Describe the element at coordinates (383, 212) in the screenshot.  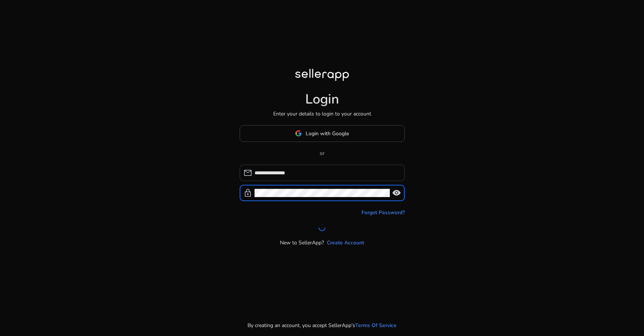
I see `a: Forgot Password?` at that location.